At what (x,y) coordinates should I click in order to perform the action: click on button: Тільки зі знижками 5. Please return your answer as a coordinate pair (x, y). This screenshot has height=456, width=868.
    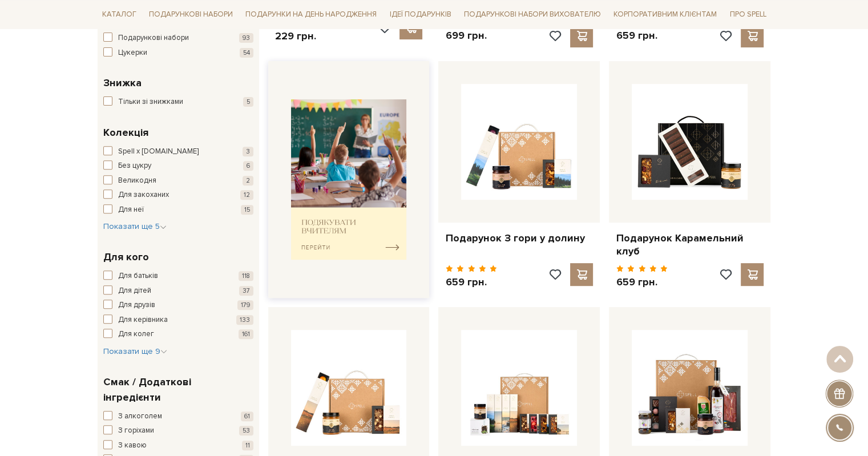
    Looking at the image, I should click on (178, 102).